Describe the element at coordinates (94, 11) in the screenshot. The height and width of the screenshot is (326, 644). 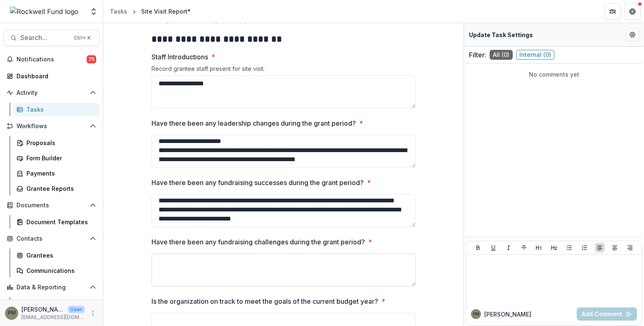
I see `button: Open entity switcher` at that location.